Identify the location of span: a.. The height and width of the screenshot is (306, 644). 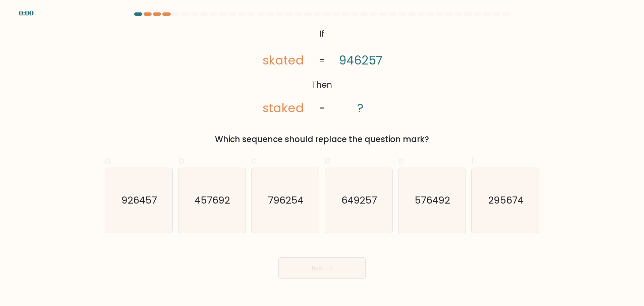
(109, 160).